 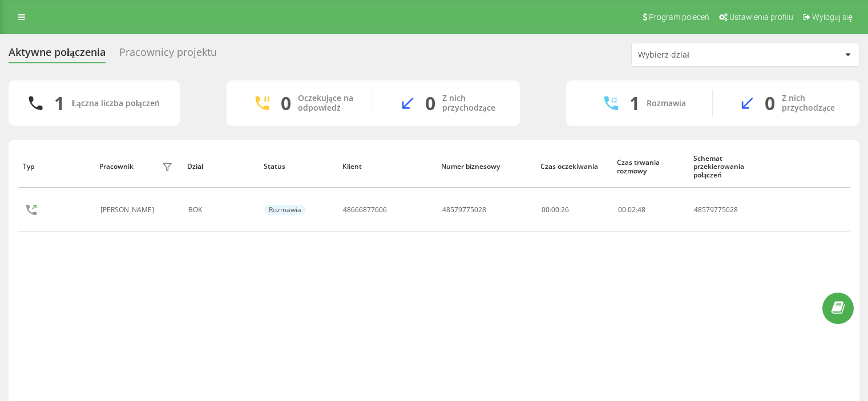 What do you see at coordinates (297, 167) in the screenshot?
I see `div: Status` at bounding box center [297, 167].